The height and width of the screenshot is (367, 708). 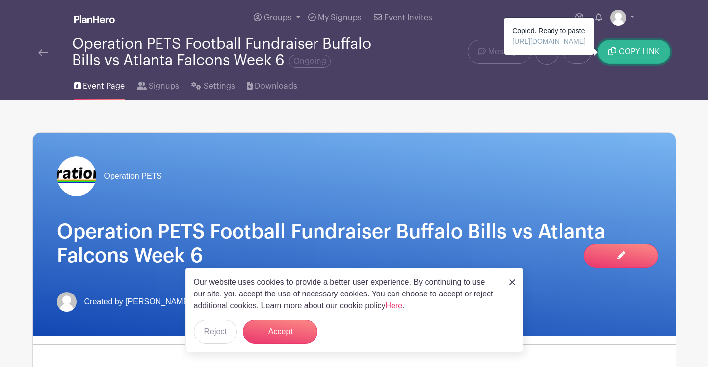 I want to click on img: logo_white-6c42ec7e38ccf1d336a20a19083b03d10ae64f83f12c07503d8b9e83406b4c7d.svg, so click(x=94, y=19).